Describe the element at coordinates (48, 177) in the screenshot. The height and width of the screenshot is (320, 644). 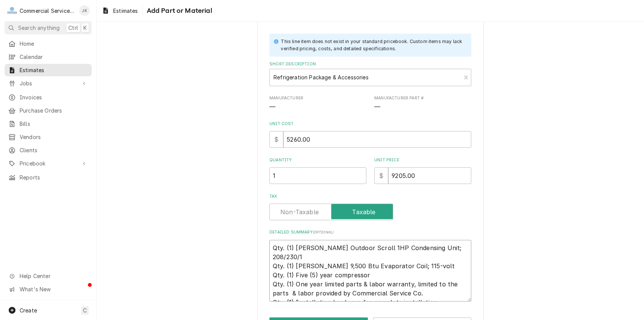
I see `a: Reports` at that location.